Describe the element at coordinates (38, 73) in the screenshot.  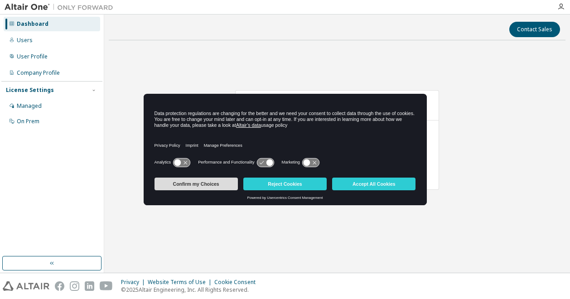
I see `div: Company Profile` at that location.